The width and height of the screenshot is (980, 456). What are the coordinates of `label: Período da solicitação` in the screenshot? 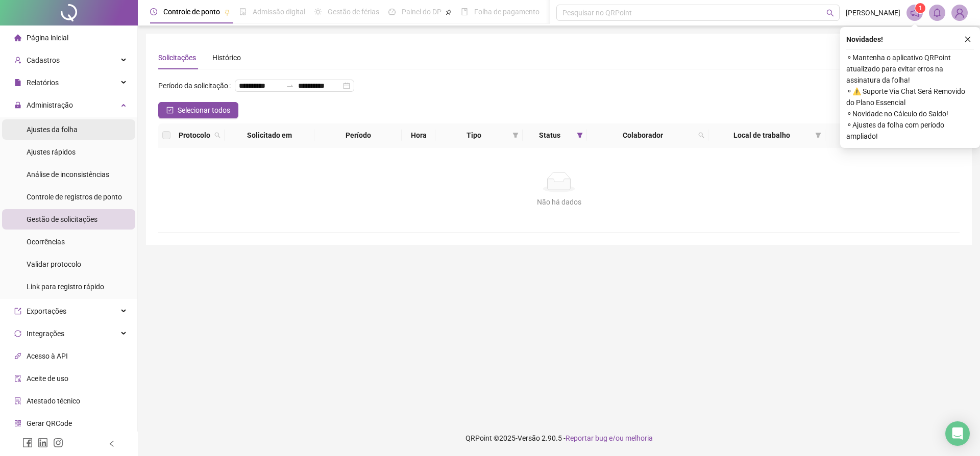 It's located at (197, 86).